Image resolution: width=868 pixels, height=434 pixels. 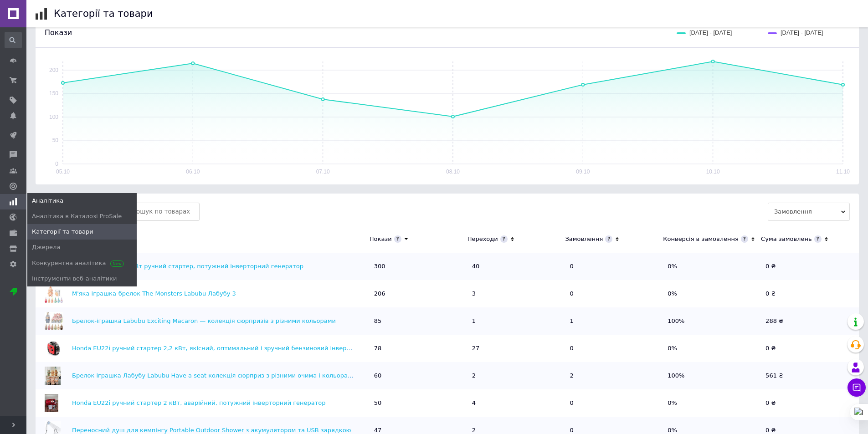 I want to click on span: Конкурентна аналітика, so click(x=77, y=263).